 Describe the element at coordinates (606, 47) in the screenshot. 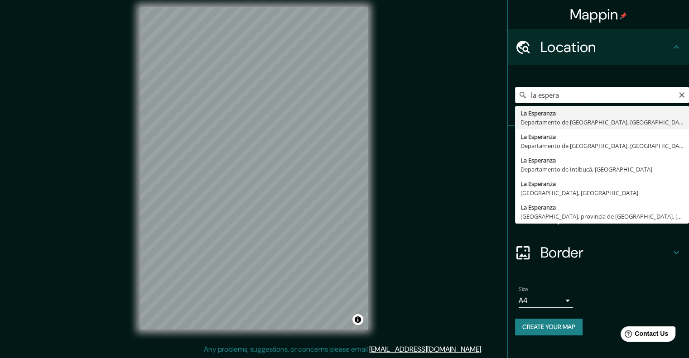

I see `h4: Location` at that location.